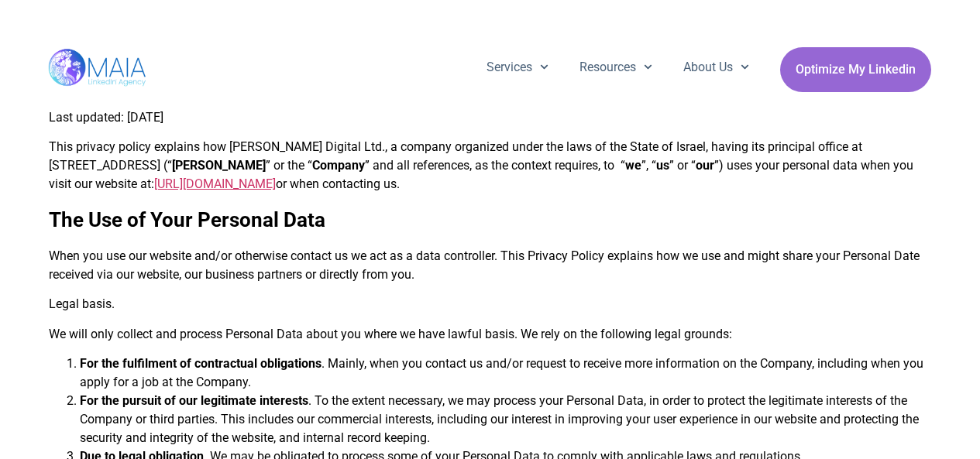 The height and width of the screenshot is (459, 980). What do you see at coordinates (855, 70) in the screenshot?
I see `a: Optimize My Linkedin` at bounding box center [855, 70].